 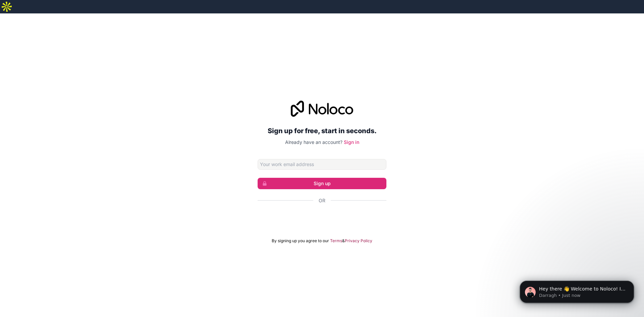 I want to click on span: Already have an account?, so click(x=314, y=142).